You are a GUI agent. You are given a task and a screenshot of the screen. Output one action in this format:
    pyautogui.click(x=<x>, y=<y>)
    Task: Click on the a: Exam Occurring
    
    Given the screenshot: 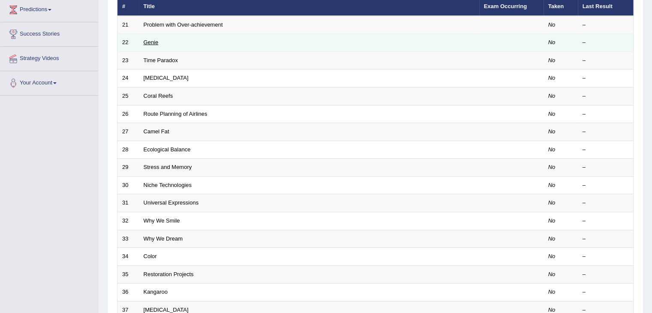 What is the action you would take?
    pyautogui.click(x=506, y=6)
    